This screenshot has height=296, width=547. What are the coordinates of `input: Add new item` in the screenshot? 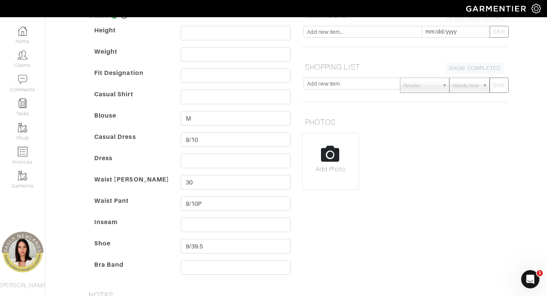 It's located at (352, 83).